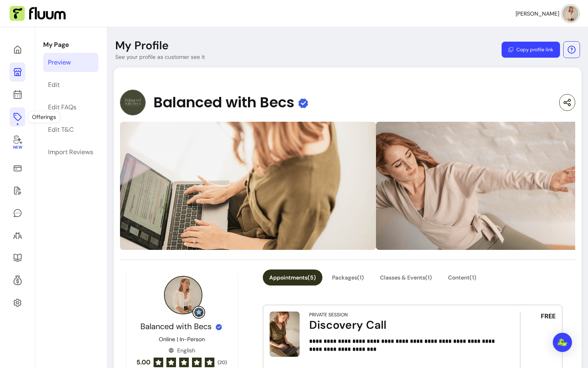 Image resolution: width=588 pixels, height=368 pixels. I want to click on a: Edit, so click(71, 85).